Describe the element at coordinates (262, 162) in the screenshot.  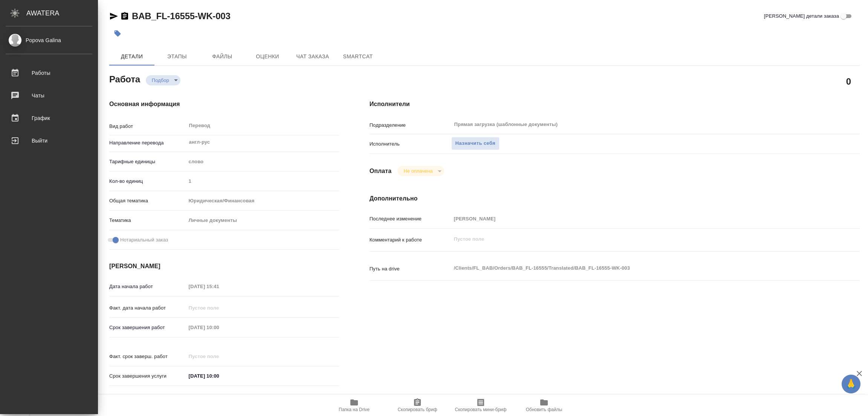
I see `div: слово` at that location.